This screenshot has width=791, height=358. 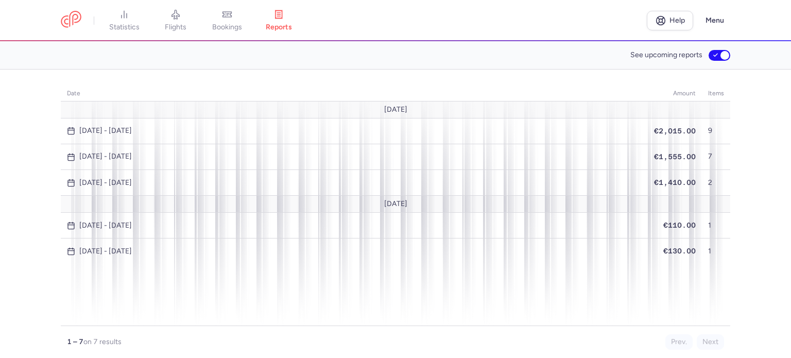 I want to click on th: items, so click(x=716, y=94).